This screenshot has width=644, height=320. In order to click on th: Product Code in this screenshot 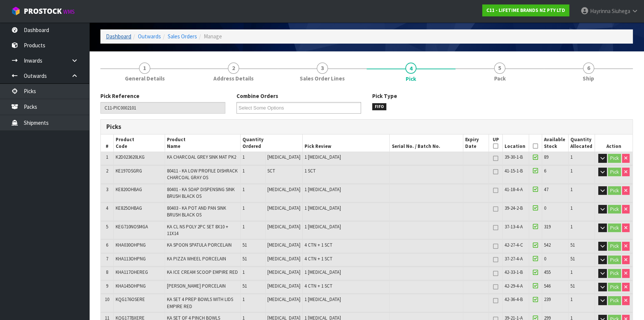, I will do `click(139, 142)`.